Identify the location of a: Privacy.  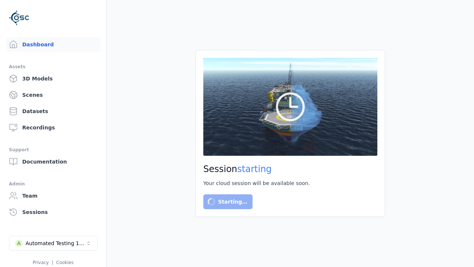
(40, 262).